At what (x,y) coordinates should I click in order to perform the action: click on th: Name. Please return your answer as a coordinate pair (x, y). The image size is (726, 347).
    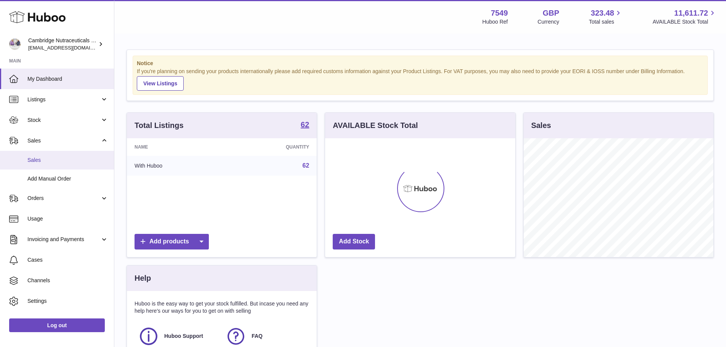
    Looking at the image, I should click on (177, 147).